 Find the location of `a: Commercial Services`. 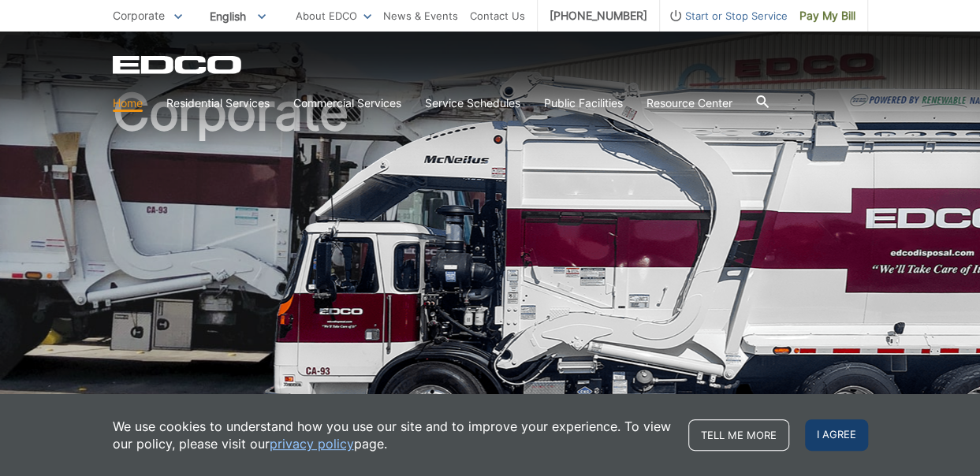

a: Commercial Services is located at coordinates (347, 104).